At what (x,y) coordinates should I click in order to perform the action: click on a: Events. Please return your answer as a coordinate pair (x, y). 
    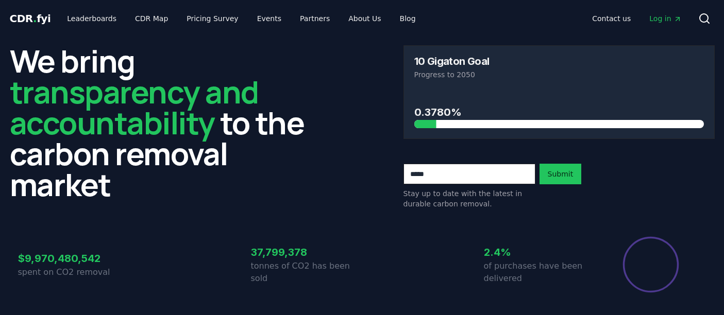
    Looking at the image, I should click on (269, 19).